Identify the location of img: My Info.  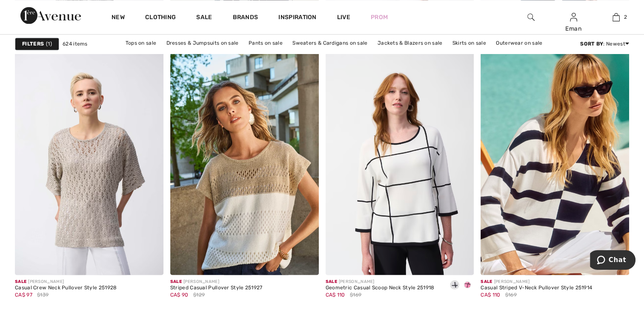
(573, 17).